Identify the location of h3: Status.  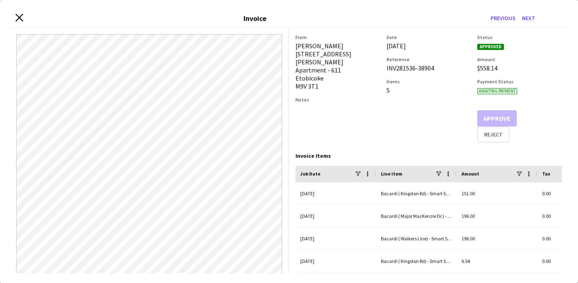
(519, 37).